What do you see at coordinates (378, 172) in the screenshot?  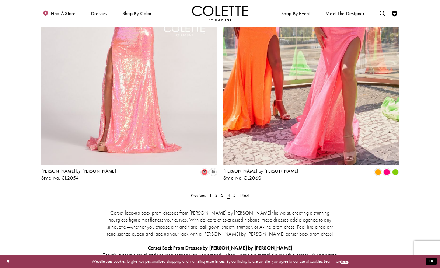 I see `i: Orange` at bounding box center [378, 172].